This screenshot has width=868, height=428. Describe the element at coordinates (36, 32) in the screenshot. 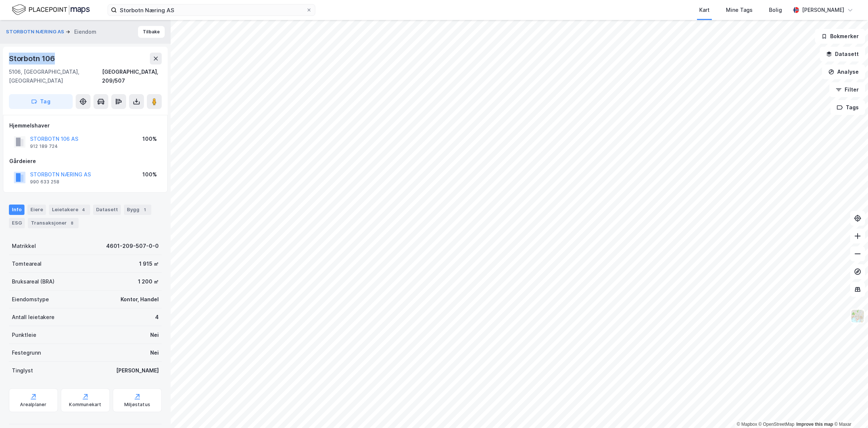

I see `button: STORBOTN NÆRING AS` at that location.